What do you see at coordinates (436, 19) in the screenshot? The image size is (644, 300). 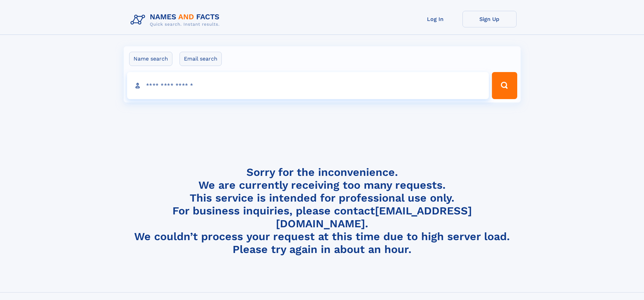 I see `a: Log In` at bounding box center [436, 19].